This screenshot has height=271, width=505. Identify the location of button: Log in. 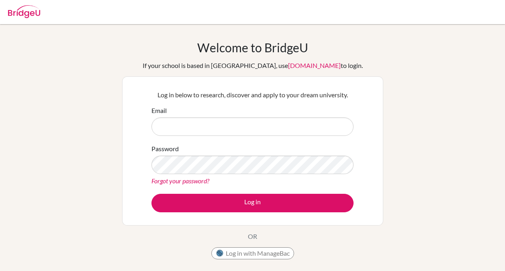
(253, 203).